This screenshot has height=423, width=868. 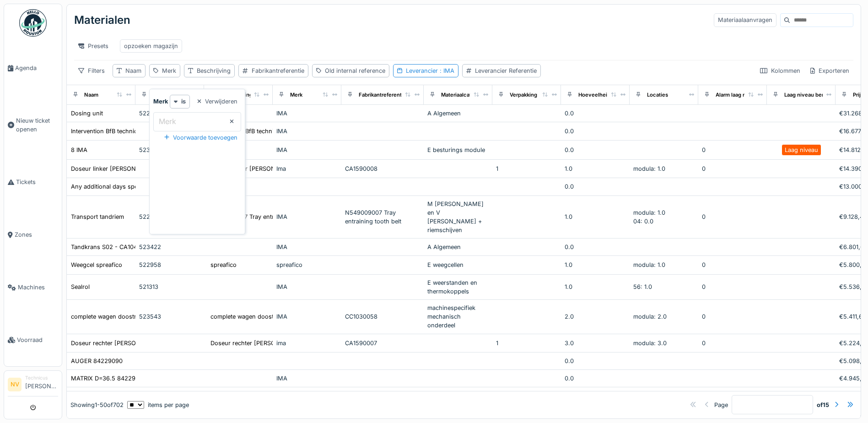 I want to click on div: E weerstanden en thermokoppels, so click(x=458, y=287).